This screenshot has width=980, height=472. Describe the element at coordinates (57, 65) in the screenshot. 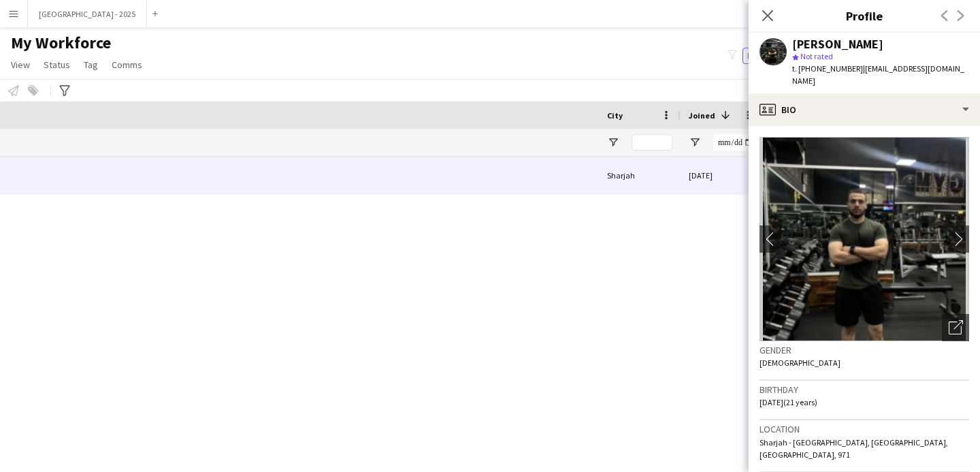

I see `a: Status` at that location.